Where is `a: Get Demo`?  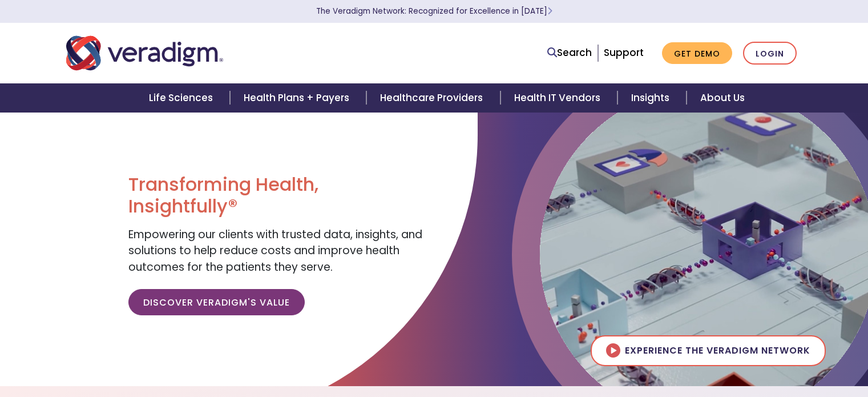
a: Get Demo is located at coordinates (697, 53).